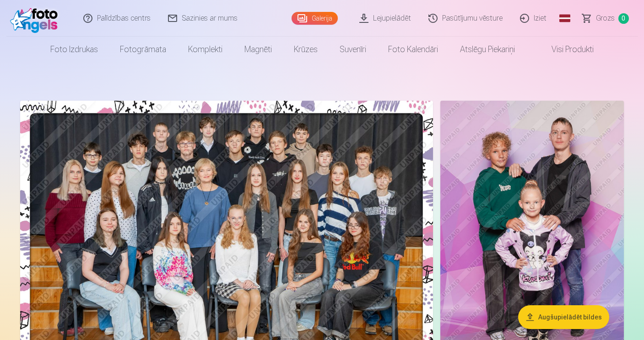  Describe the element at coordinates (413, 49) in the screenshot. I see `a: Foto kalendāri` at that location.